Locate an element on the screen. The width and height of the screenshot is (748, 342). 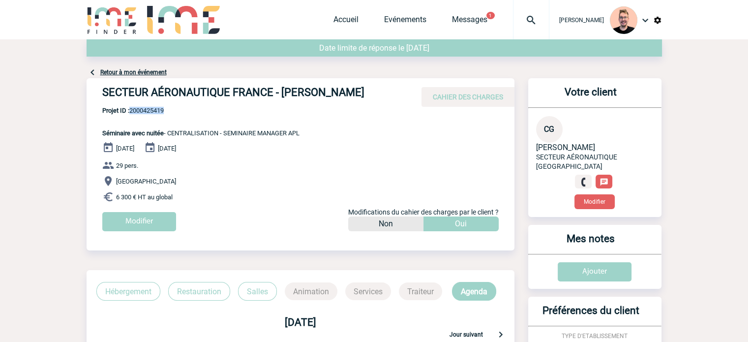
span: Séminaire avec nuitée is located at coordinates (133, 133).